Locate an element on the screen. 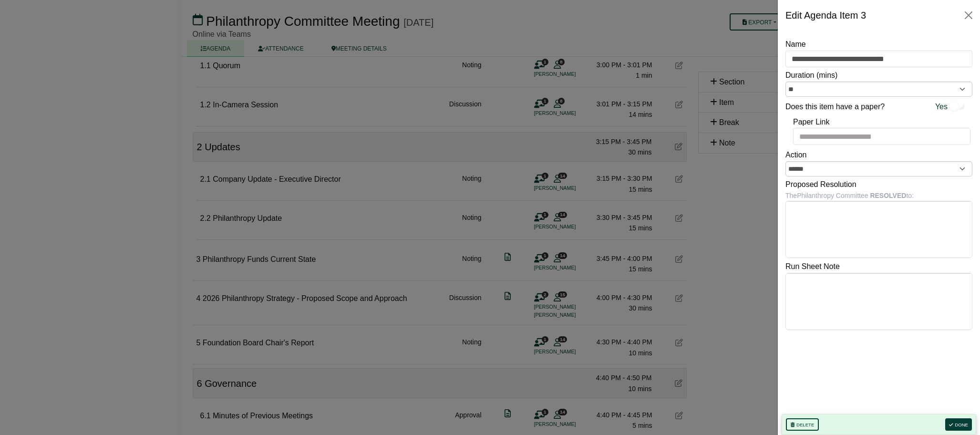 This screenshot has width=980, height=435. span: Yes is located at coordinates (941, 107).